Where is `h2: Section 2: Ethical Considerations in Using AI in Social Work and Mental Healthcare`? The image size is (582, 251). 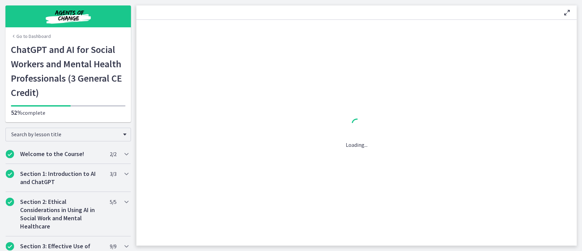 h2: Section 2: Ethical Considerations in Using AI in Social Work and Mental Healthcare is located at coordinates (62, 214).